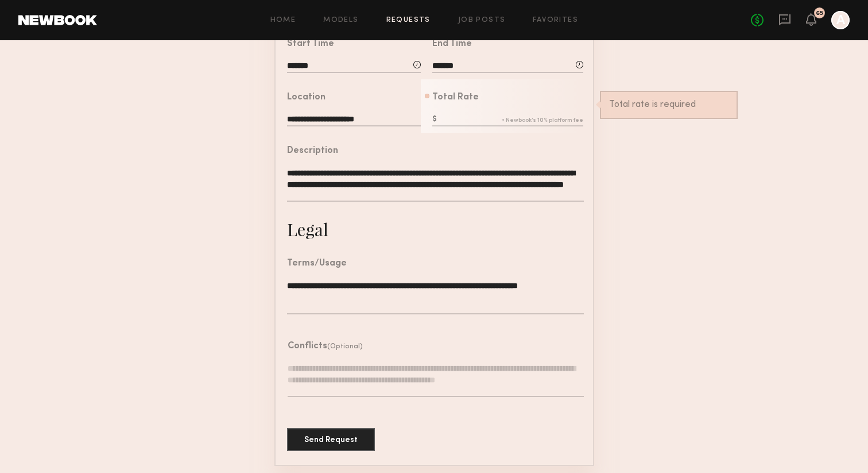 Image resolution: width=868 pixels, height=473 pixels. Describe the element at coordinates (668, 105) in the screenshot. I see `div: Total rate is required` at that location.